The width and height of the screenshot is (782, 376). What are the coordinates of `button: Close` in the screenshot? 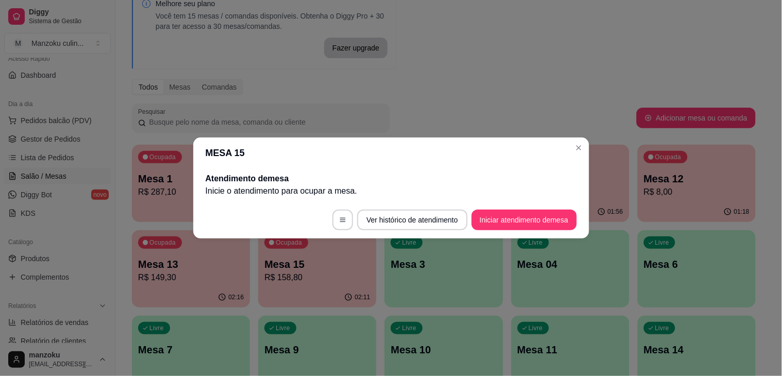 It's located at (579, 148).